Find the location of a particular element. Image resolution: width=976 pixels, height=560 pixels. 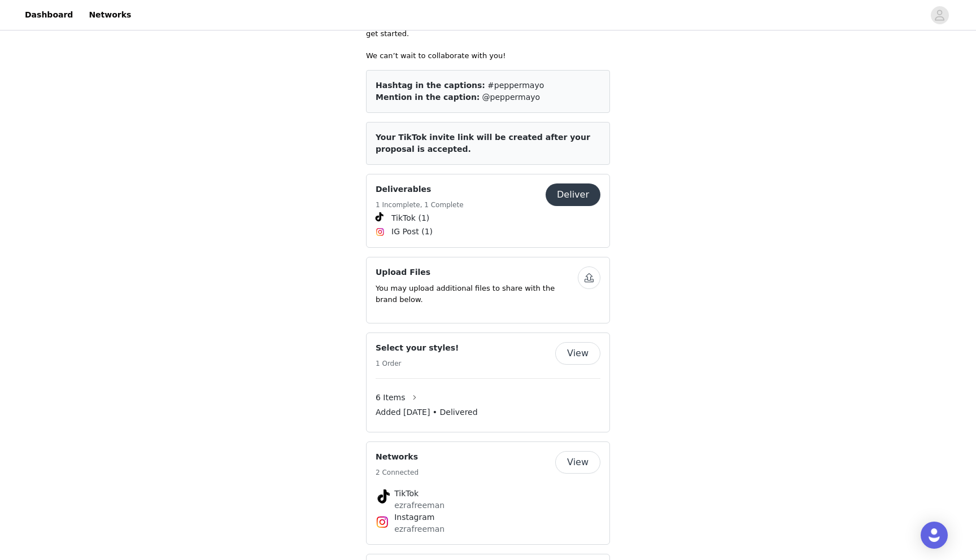

p: You may upload additional files to share with the brand below. is located at coordinates (477, 293).